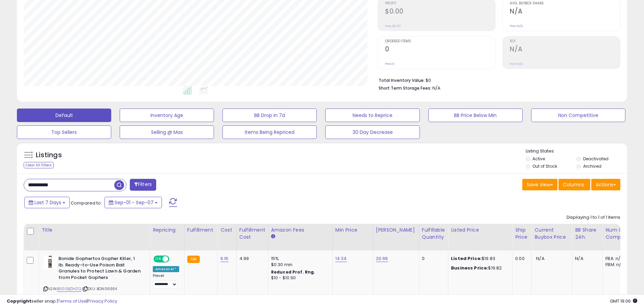  What do you see at coordinates (158, 259) in the screenshot?
I see `span: ON` at bounding box center [158, 259].